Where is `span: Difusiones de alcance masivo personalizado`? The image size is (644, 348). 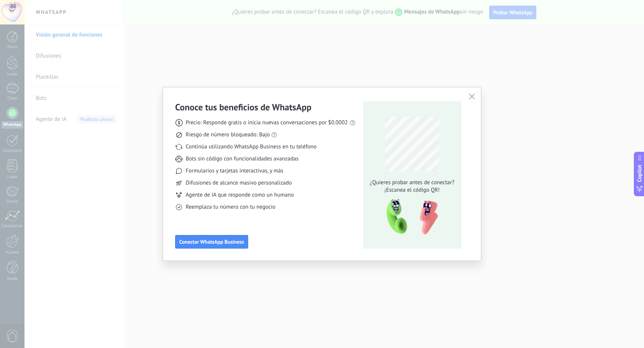
span: Difusiones de alcance masivo personalizado is located at coordinates (239, 183).